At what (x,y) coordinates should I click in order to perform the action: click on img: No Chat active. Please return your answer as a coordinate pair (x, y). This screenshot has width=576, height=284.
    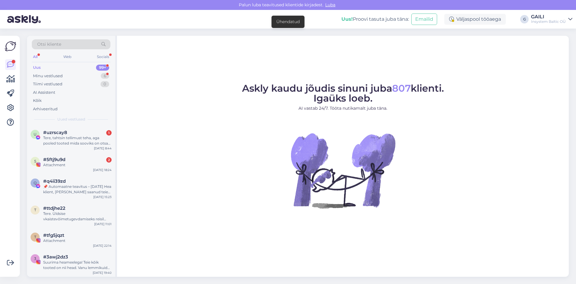
    Looking at the image, I should click on (343, 170).